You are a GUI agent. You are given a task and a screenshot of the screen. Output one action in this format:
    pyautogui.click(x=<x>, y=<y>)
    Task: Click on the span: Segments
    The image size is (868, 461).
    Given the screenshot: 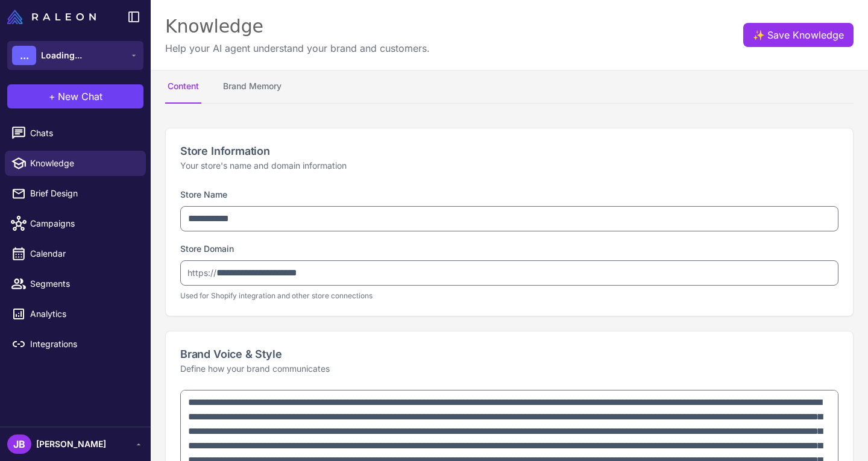 What is the action you would take?
    pyautogui.click(x=83, y=284)
    